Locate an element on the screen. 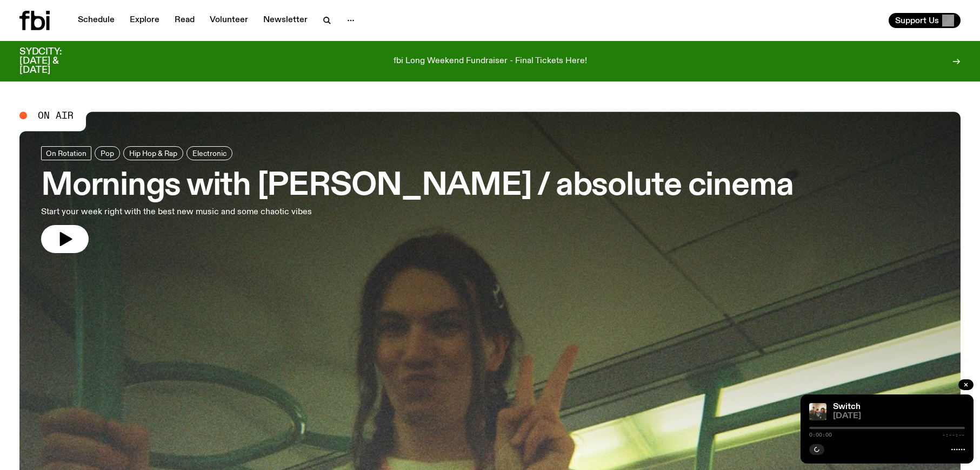  button: Support Us is located at coordinates (924, 21).